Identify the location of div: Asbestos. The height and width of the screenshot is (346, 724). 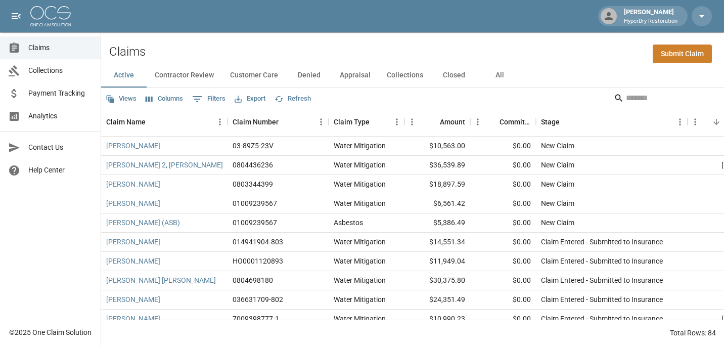
(348, 222).